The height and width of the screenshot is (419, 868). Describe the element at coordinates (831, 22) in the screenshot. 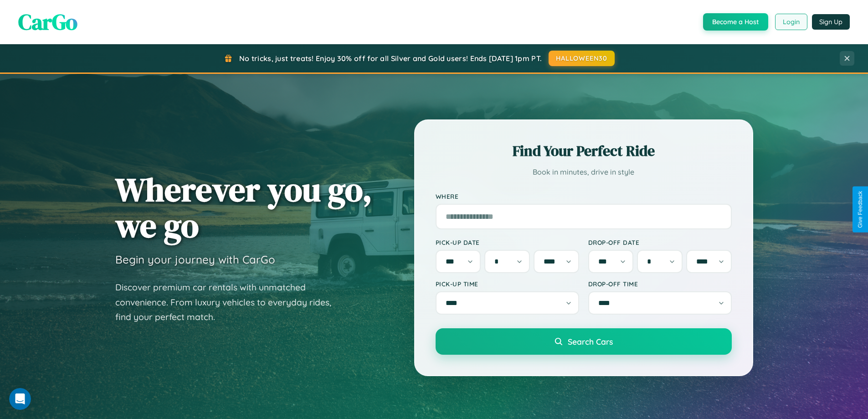

I see `button: Sign Up` at that location.